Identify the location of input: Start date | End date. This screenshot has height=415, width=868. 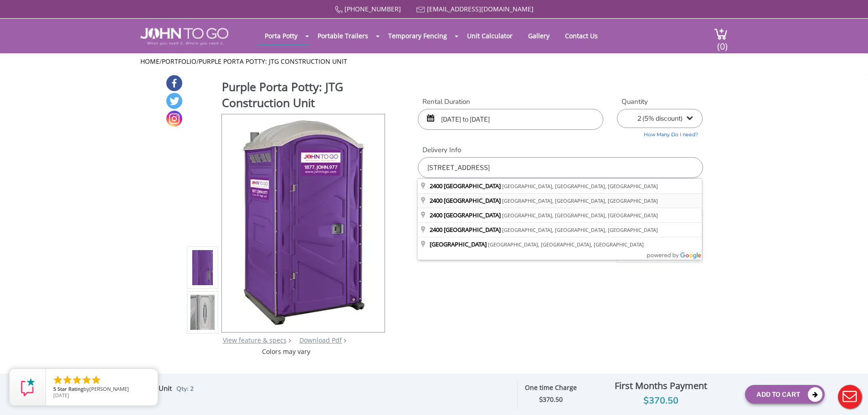
(510, 119).